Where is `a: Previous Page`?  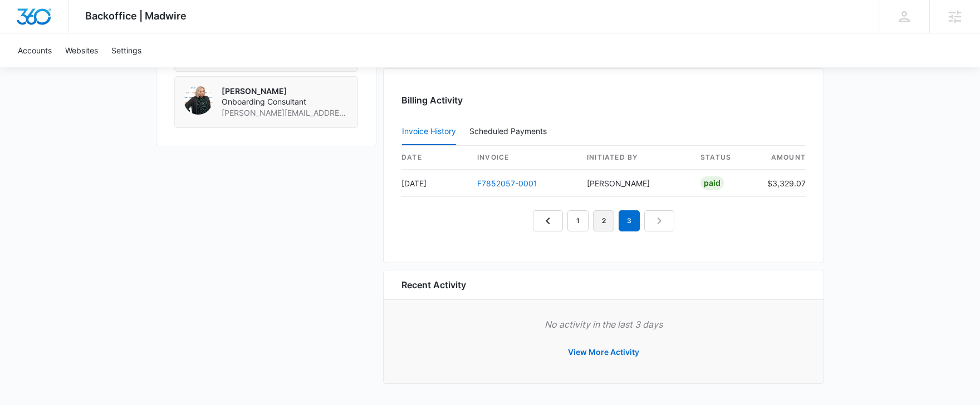 a: Previous Page is located at coordinates (547, 221).